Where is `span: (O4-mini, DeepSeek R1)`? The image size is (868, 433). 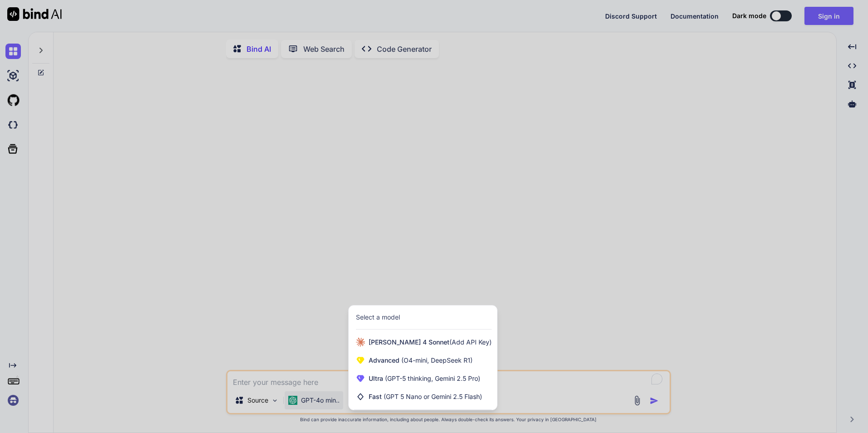
span: (O4-mini, DeepSeek R1) is located at coordinates (436, 360).